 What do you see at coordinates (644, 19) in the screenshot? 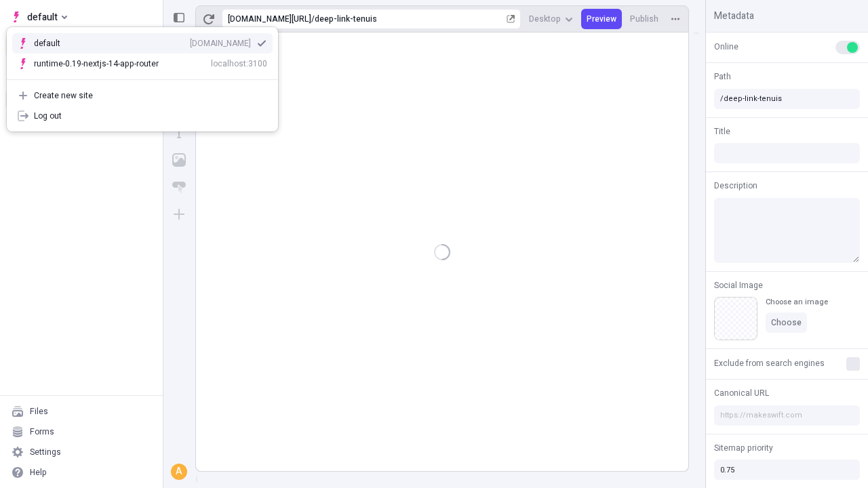
I see `span: Publish` at bounding box center [644, 19].